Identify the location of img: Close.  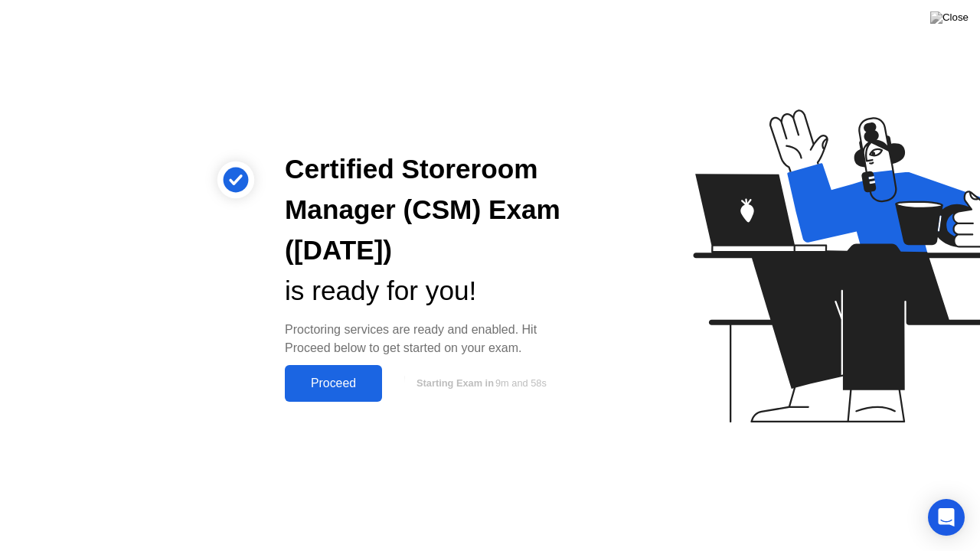
(950, 18).